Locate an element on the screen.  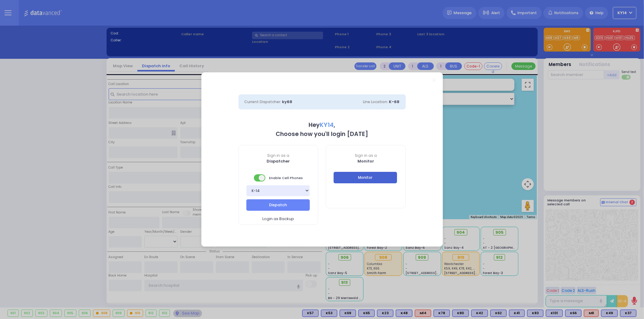
span: K-68 is located at coordinates (394, 102).